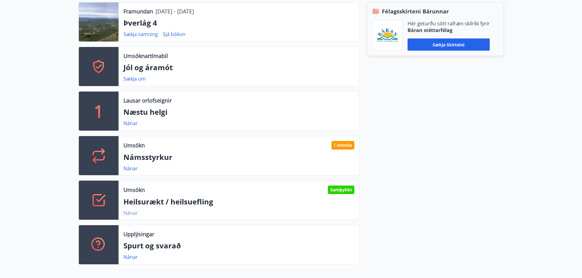 This screenshot has width=582, height=278. What do you see at coordinates (138, 11) in the screenshot?
I see `p: Framundan` at bounding box center [138, 11].